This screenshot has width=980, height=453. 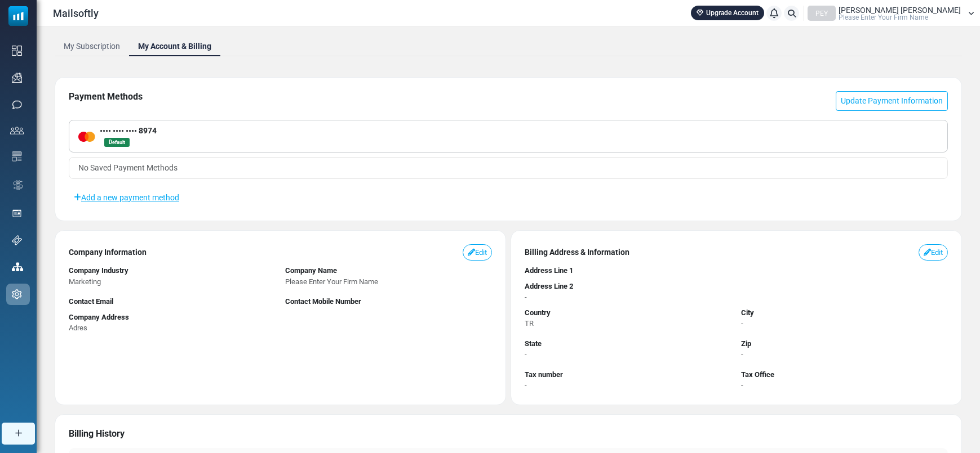 I want to click on span: TR, so click(x=529, y=323).